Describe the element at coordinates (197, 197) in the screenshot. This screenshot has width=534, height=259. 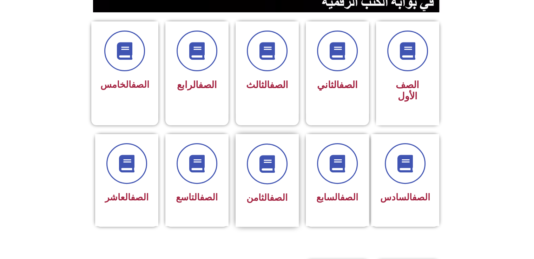
I see `span: التاسع` at that location.